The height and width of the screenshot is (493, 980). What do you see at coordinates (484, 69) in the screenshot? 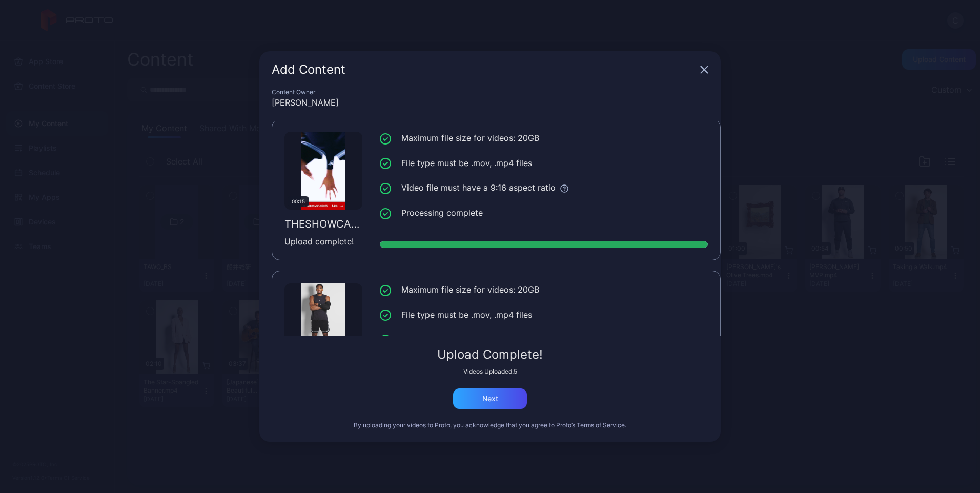
I see `div: Add Content` at bounding box center [484, 69].